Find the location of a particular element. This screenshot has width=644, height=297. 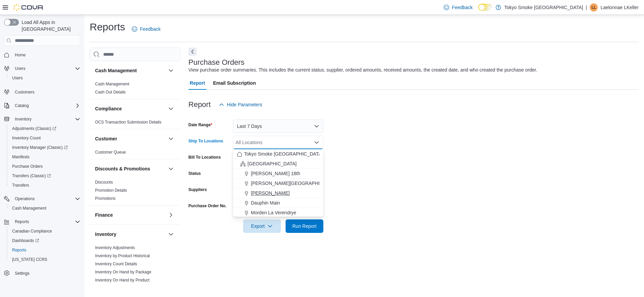

button: Inventory Count is located at coordinates (45, 138).